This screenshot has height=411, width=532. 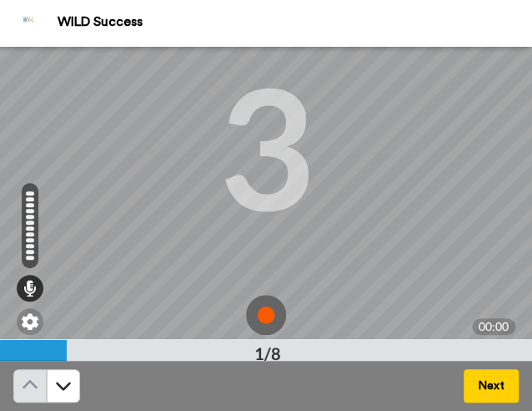 What do you see at coordinates (266, 314) in the screenshot?
I see `img: ic_record_start.svg` at bounding box center [266, 314].